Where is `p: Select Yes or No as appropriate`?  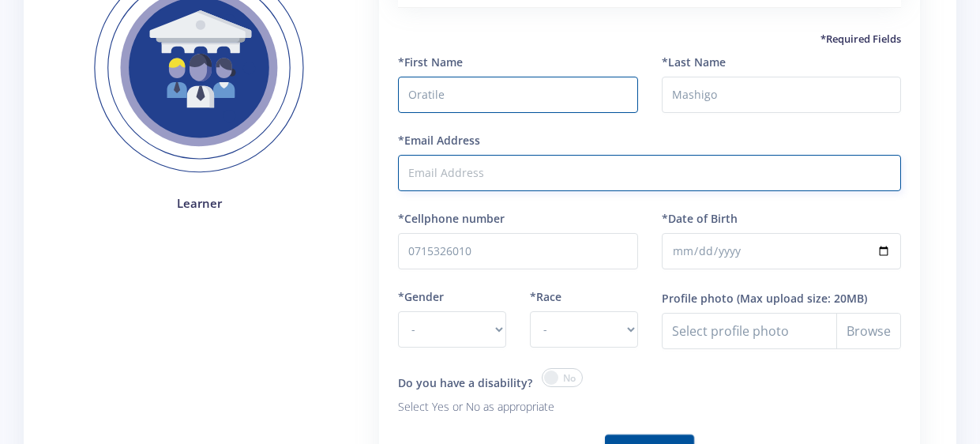 p: Select Yes or No as appropriate is located at coordinates (518, 407).